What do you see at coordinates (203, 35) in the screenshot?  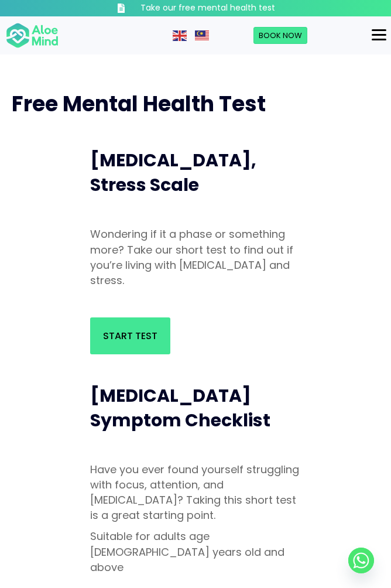 I see `a: Malay` at bounding box center [203, 35].